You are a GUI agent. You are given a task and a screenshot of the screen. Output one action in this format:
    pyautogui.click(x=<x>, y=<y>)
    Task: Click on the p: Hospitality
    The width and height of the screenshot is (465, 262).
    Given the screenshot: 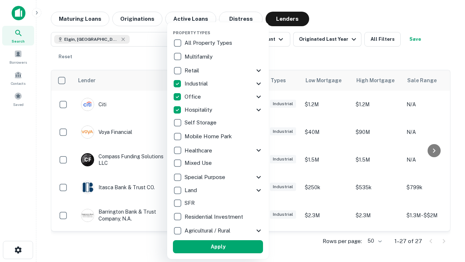 What is the action you would take?
    pyautogui.click(x=199, y=110)
    